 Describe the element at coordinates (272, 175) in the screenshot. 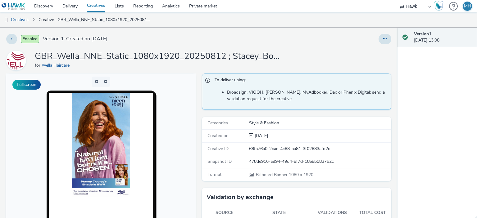

I see `span: Billboard Banner` at that location.